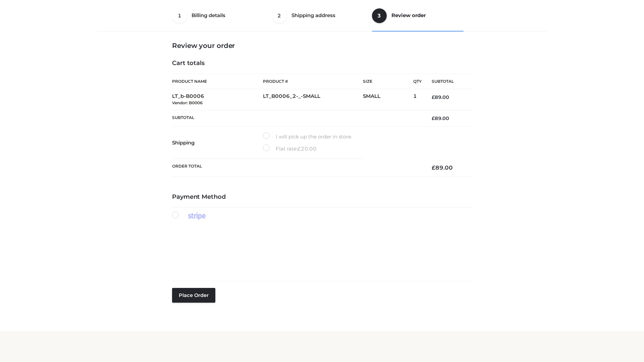 This screenshot has height=362, width=644. What do you see at coordinates (322, 64) in the screenshot?
I see `h4: Cart totals` at bounding box center [322, 64].